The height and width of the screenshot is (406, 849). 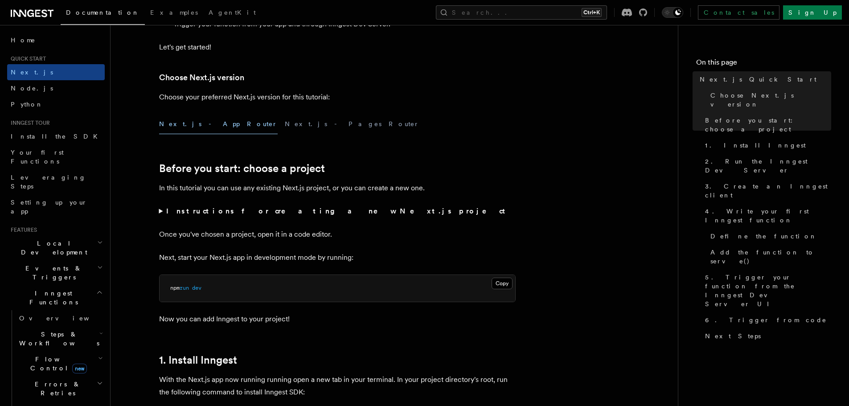 I want to click on a: Python, so click(x=56, y=104).